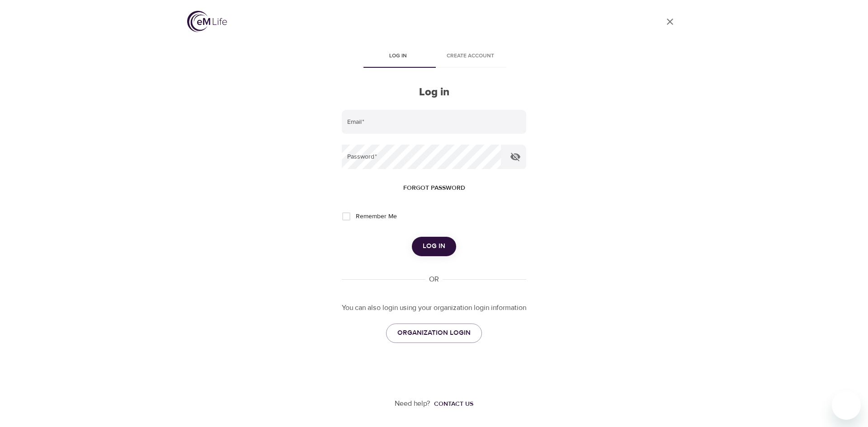  What do you see at coordinates (434, 92) in the screenshot?
I see `h2: Log in` at bounding box center [434, 92].